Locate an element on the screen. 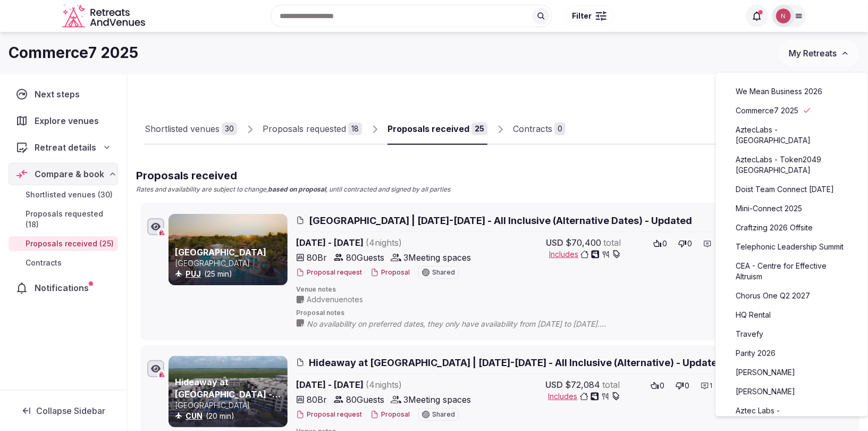 The image size is (868, 431). a: Contracts0 is located at coordinates (539, 129).